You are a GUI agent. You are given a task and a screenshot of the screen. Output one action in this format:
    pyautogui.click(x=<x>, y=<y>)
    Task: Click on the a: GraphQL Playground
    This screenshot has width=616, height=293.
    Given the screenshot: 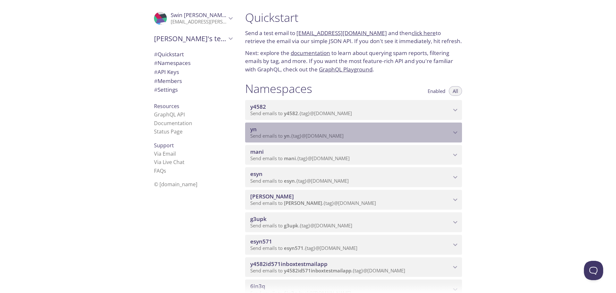 What is the action you would take?
    pyautogui.click(x=346, y=69)
    